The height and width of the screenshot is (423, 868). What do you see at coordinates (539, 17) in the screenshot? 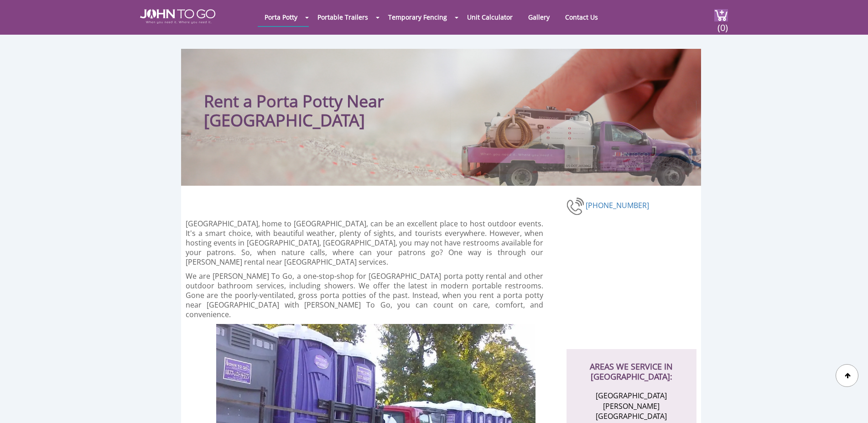
I see `a: Gallery` at bounding box center [539, 17].